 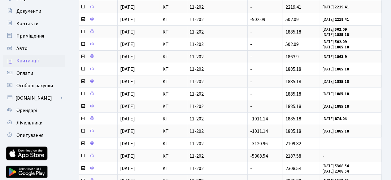 I want to click on a: Лічильники, so click(x=34, y=123).